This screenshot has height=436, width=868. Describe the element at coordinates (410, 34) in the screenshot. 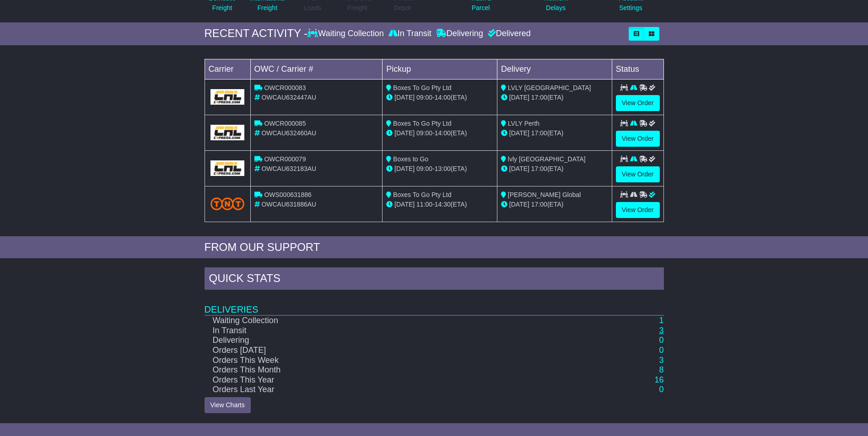

I see `div: In Transit` at that location.